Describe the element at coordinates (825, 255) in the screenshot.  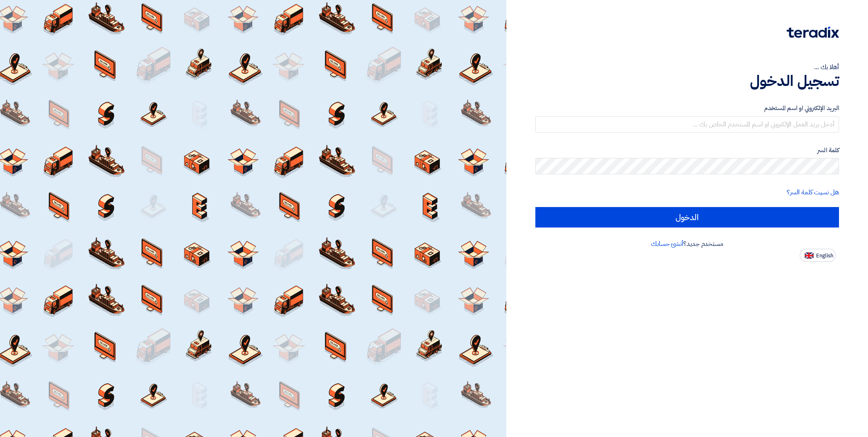
I see `span: English` at that location.